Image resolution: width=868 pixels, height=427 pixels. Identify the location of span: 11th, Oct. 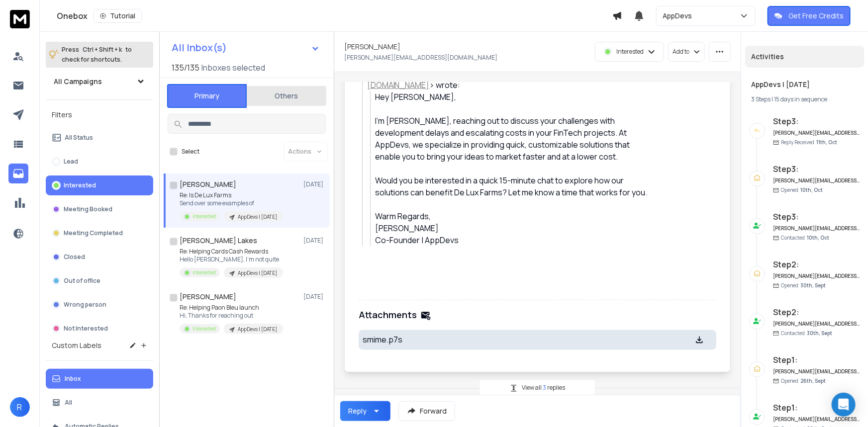
(826, 142).